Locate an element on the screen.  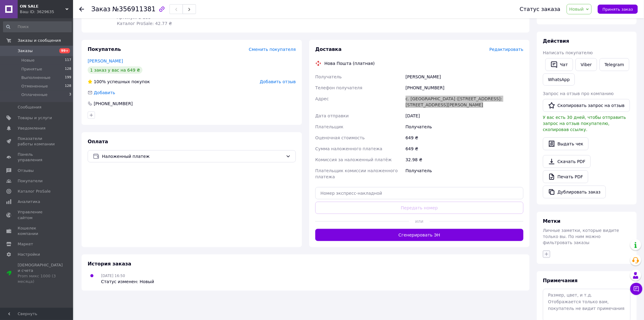
span: Действия is located at coordinates (556, 41).